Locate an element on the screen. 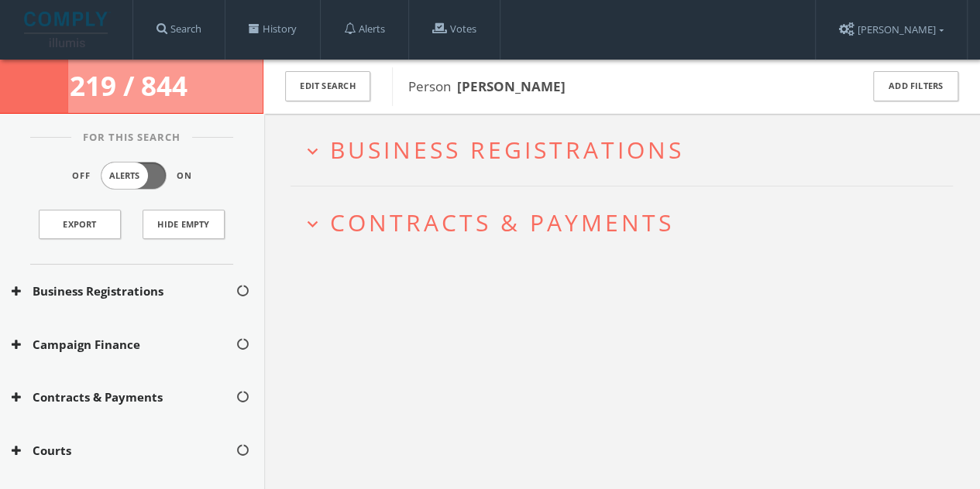  span: Person is located at coordinates (487, 86).